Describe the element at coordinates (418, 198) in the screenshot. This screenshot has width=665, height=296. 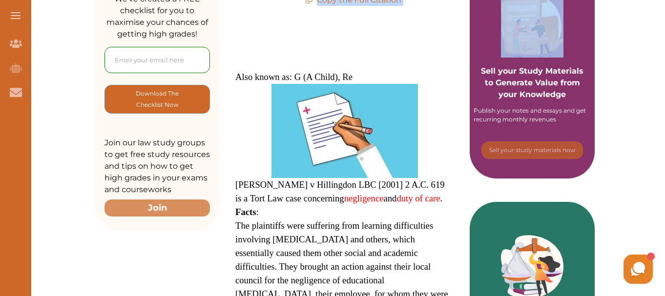
I see `a: duty of care` at that location.